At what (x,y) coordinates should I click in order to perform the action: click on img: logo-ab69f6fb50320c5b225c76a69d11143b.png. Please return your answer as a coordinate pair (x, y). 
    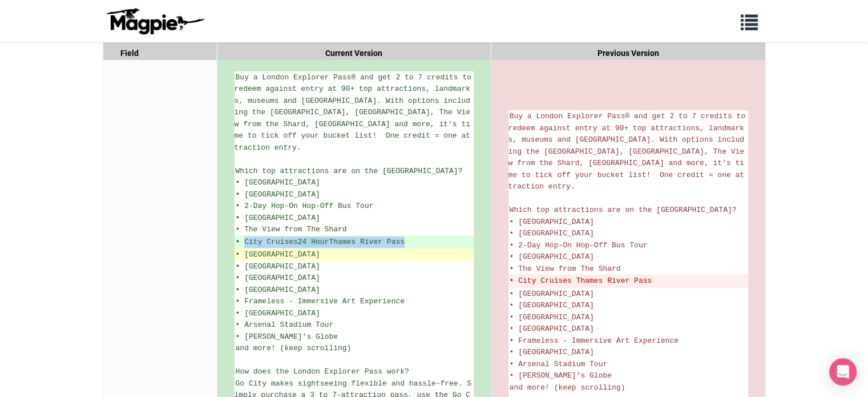
    Looking at the image, I should click on (155, 21).